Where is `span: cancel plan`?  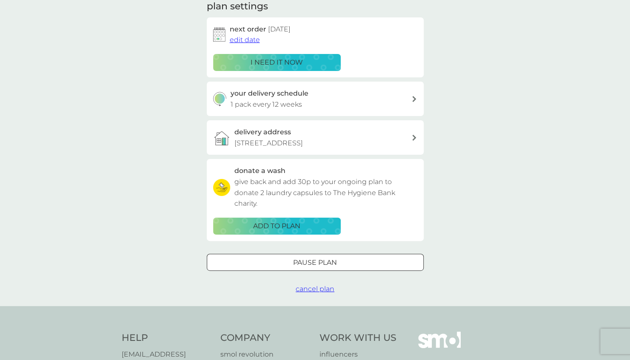 span: cancel plan is located at coordinates (315, 289).